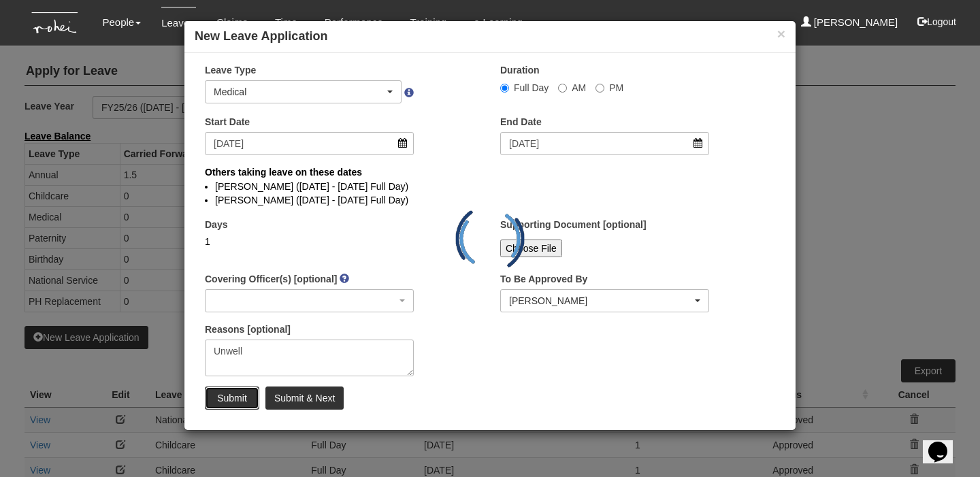 This screenshot has height=477, width=980. I want to click on label: To Be Approved By, so click(544, 279).